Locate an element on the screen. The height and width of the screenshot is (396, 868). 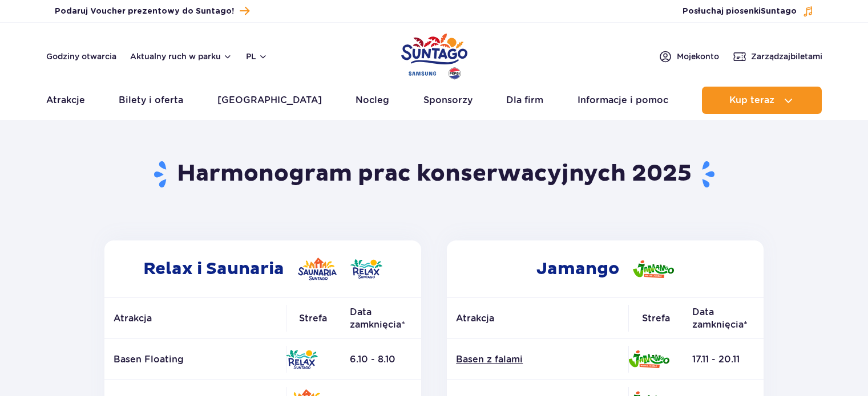
span: Moje konto is located at coordinates (698, 56).